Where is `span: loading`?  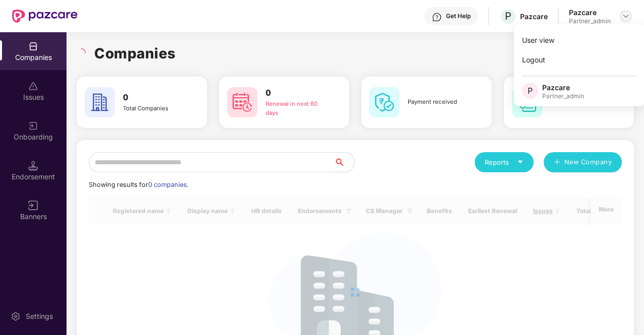
span: loading is located at coordinates (81, 52).